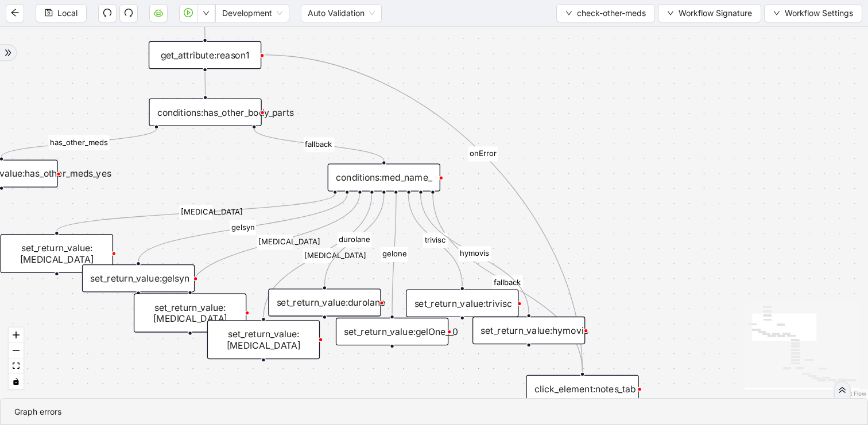 Image resolution: width=868 pixels, height=425 pixels. I want to click on span: Workflow Signature, so click(715, 13).